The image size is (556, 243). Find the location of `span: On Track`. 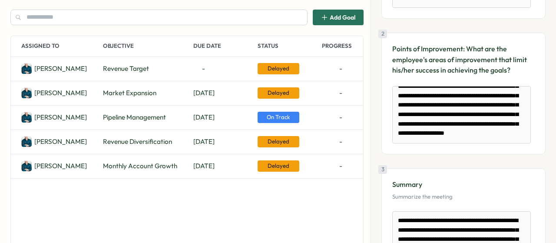

span: On Track is located at coordinates (278, 117).